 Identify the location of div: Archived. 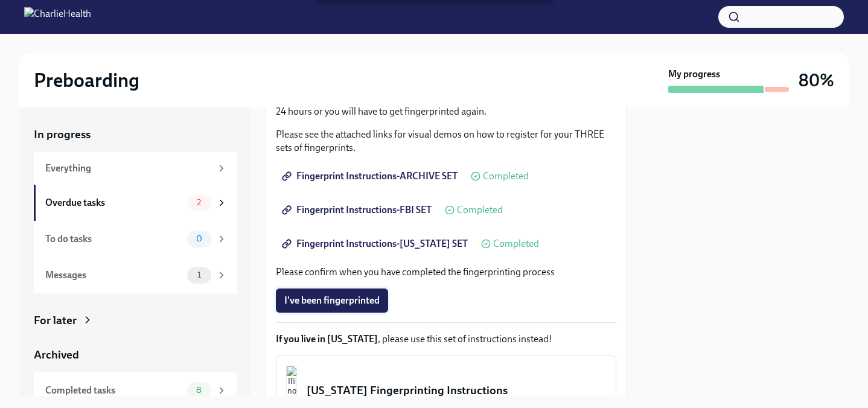
(135, 354).